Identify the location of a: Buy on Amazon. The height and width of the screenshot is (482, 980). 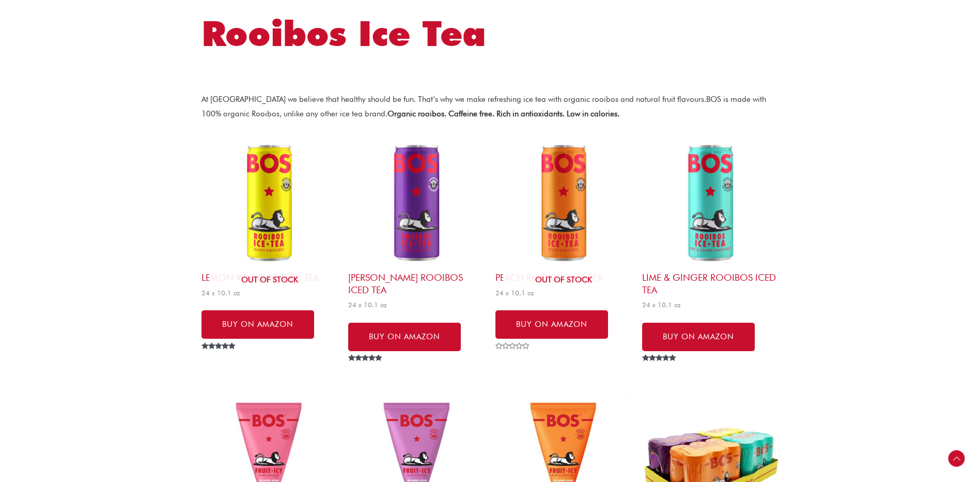
(699, 336).